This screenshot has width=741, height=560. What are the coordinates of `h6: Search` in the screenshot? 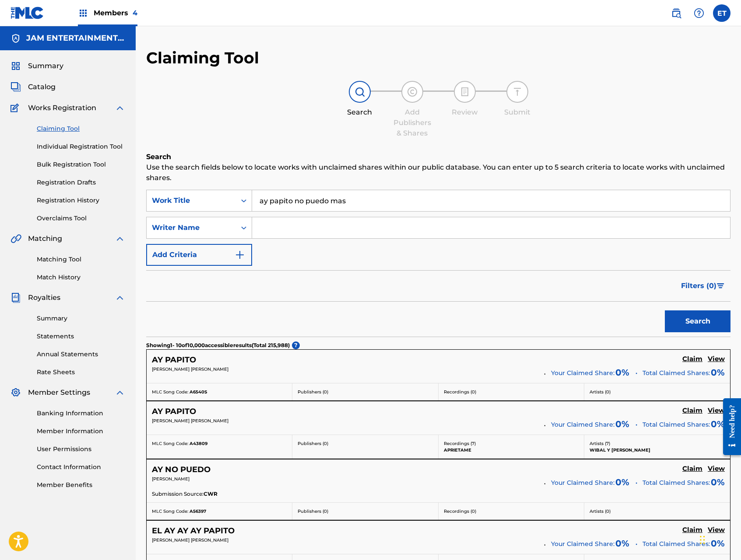 It's located at (438, 157).